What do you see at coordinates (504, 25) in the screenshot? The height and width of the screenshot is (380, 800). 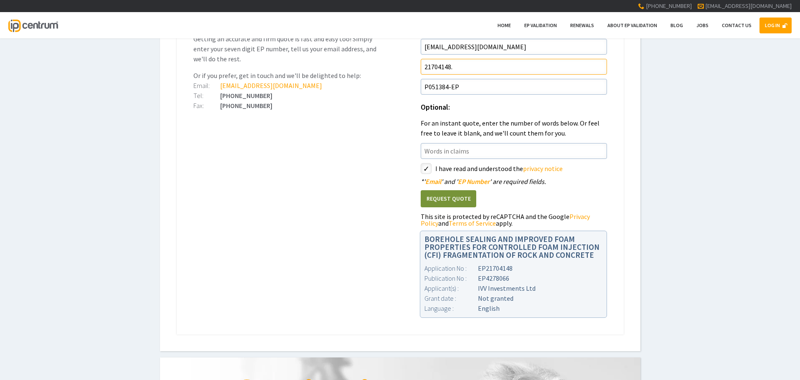 I see `span: Home` at bounding box center [504, 25].